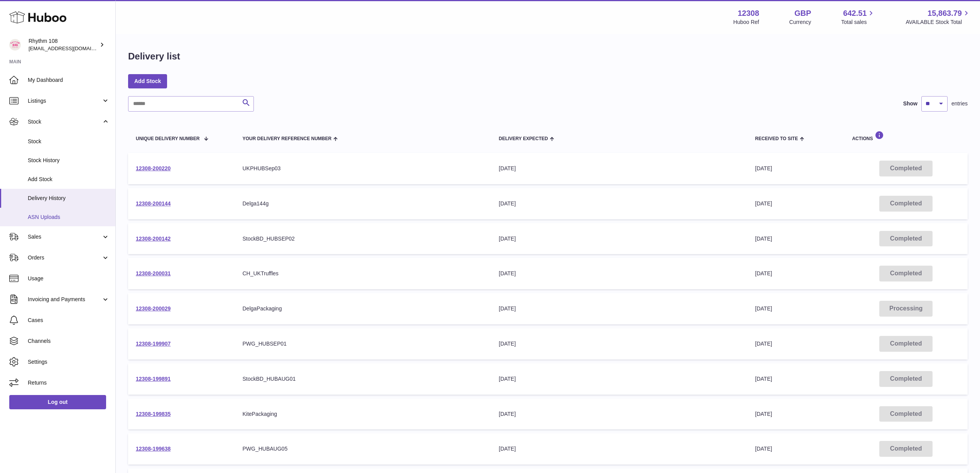 Image resolution: width=980 pixels, height=473 pixels. What do you see at coordinates (362, 449) in the screenshot?
I see `div: PWG_HUBAUG05` at bounding box center [362, 449].